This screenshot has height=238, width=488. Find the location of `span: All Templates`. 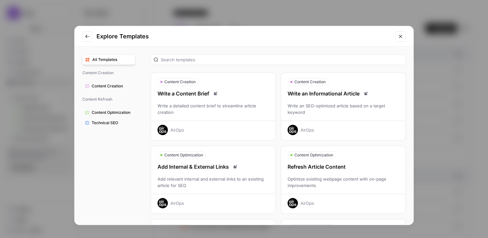

span: All Templates is located at coordinates (112, 60).